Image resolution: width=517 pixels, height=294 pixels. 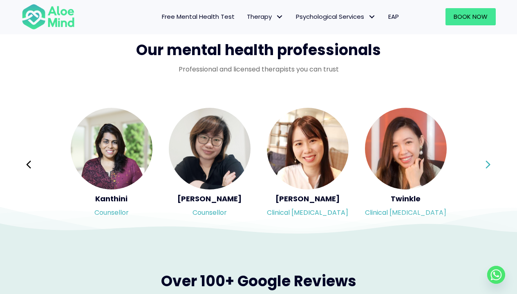 What do you see at coordinates (280, 17) in the screenshot?
I see `span: Therapy: submenu` at bounding box center [280, 17].